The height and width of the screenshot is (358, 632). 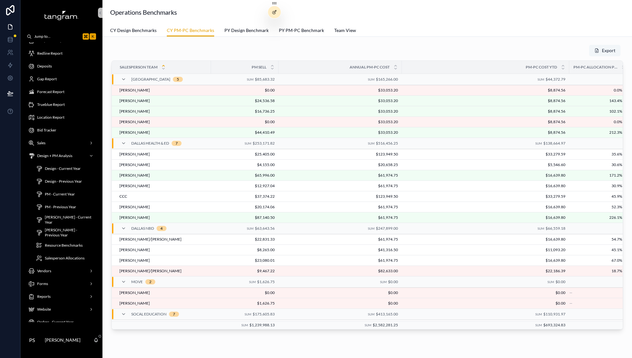 I want to click on span: 54.7%, so click(x=596, y=239).